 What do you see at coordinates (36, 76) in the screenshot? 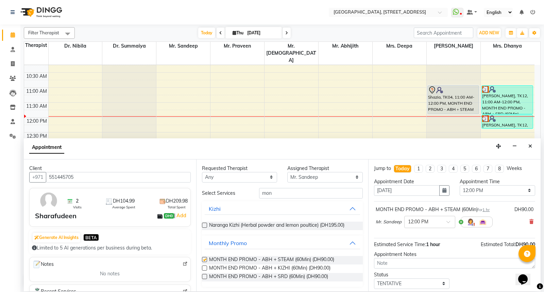
I see `div: 10:30 AM` at bounding box center [36, 76].